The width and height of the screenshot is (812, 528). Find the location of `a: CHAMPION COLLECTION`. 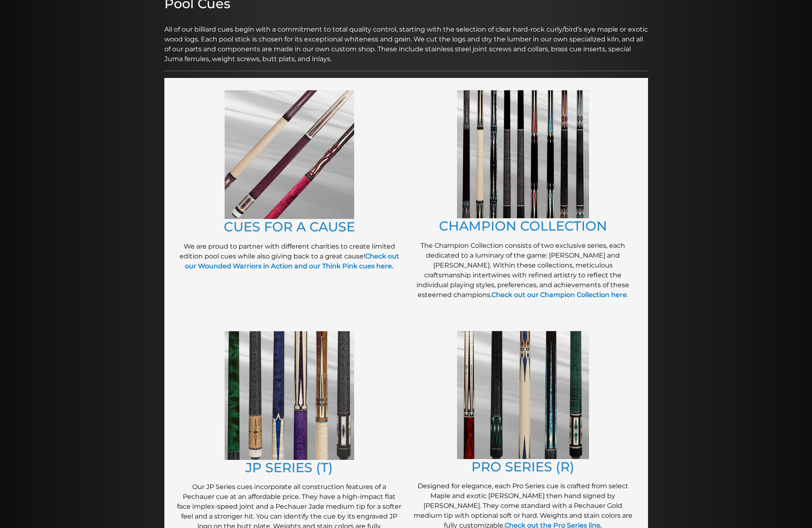

a: CHAMPION COLLECTION is located at coordinates (523, 226).